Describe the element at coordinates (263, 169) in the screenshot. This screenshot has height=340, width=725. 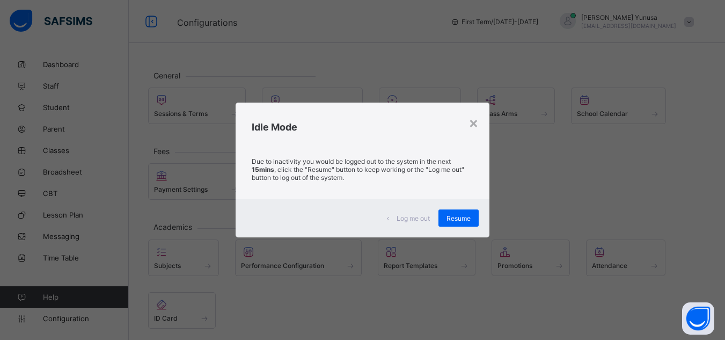
I see `strong: 15mins` at that location.